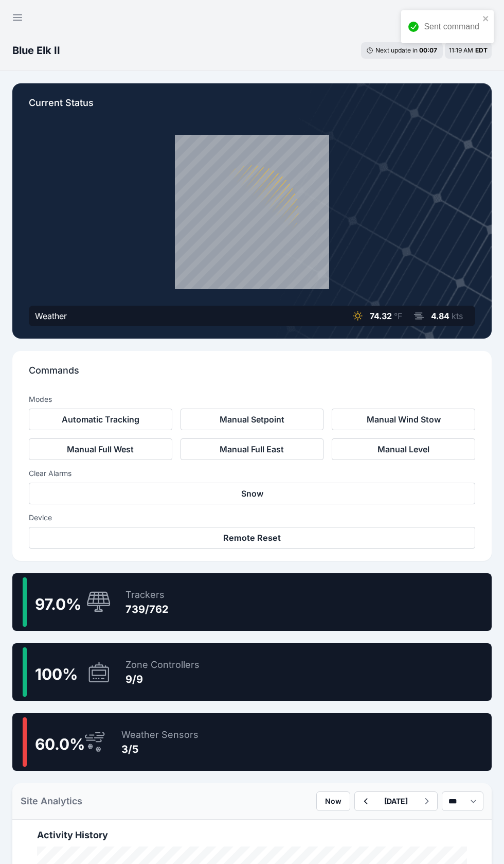  What do you see at coordinates (101, 419) in the screenshot?
I see `button: Automatic Tracking` at bounding box center [101, 419].